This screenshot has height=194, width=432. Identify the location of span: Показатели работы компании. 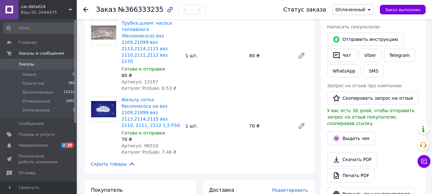
(39, 159).